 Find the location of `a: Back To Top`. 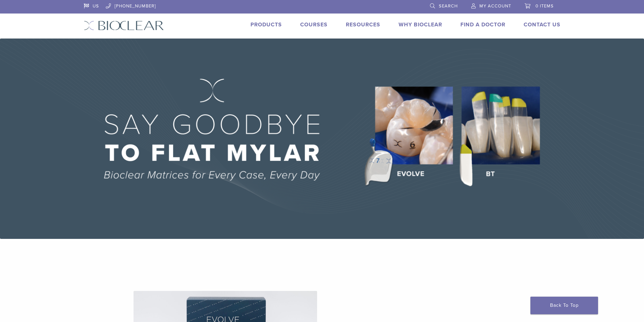

a: Back To Top is located at coordinates (564, 306).